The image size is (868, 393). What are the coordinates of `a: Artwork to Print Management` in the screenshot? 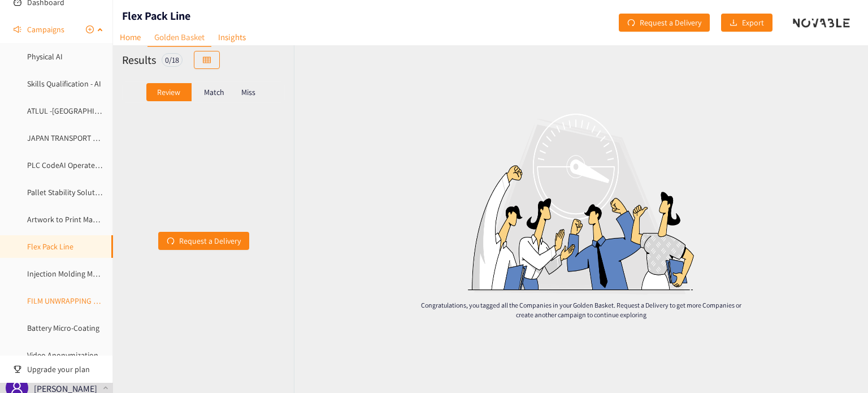 It's located at (77, 220).